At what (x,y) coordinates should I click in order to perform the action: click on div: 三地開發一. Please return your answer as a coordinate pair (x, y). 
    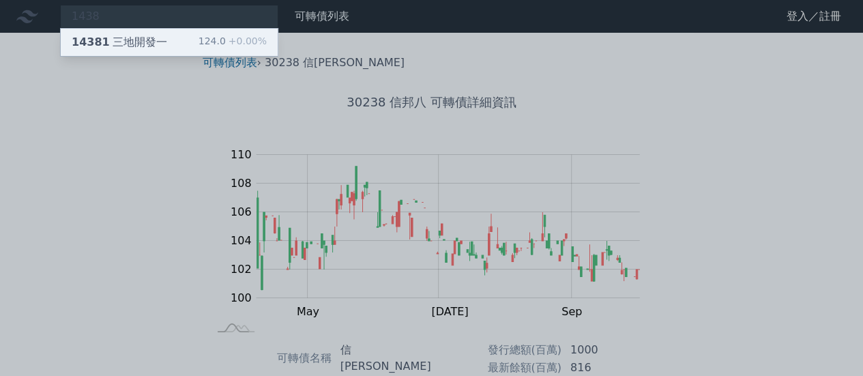
    Looking at the image, I should click on (119, 42).